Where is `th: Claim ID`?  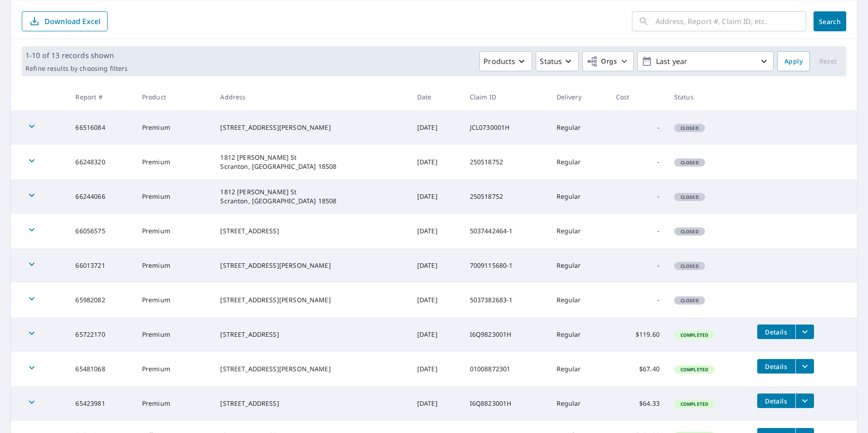 th: Claim ID is located at coordinates (506, 97).